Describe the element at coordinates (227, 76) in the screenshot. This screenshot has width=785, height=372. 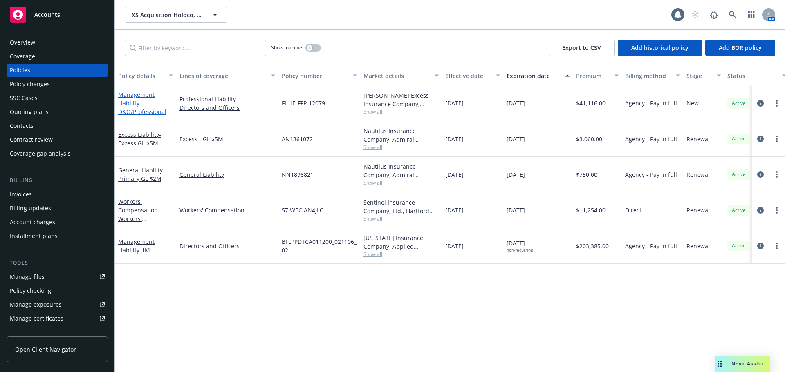
I see `button: Lines of coverage` at that location.